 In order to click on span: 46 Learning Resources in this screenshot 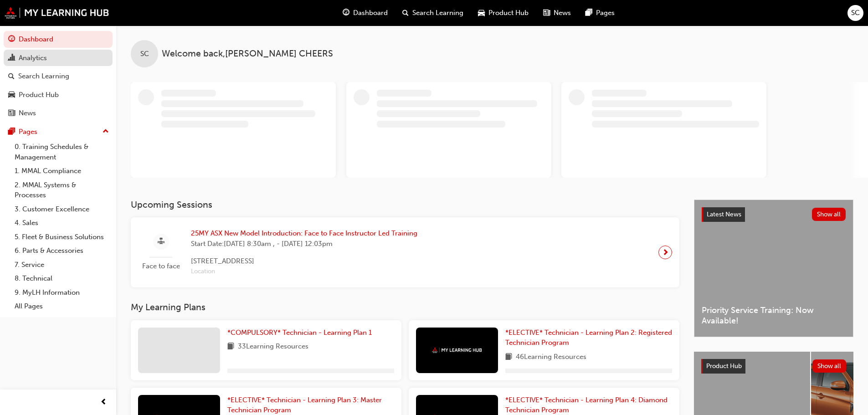, I will do `click(551, 357)`.